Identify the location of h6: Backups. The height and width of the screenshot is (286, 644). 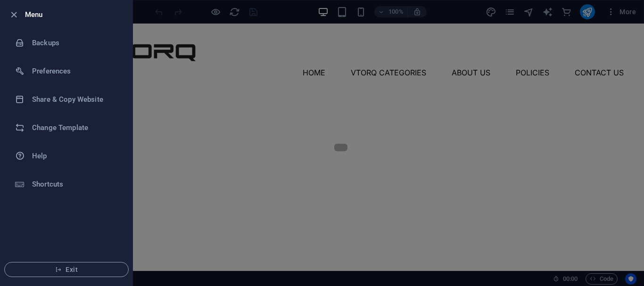
(75, 43).